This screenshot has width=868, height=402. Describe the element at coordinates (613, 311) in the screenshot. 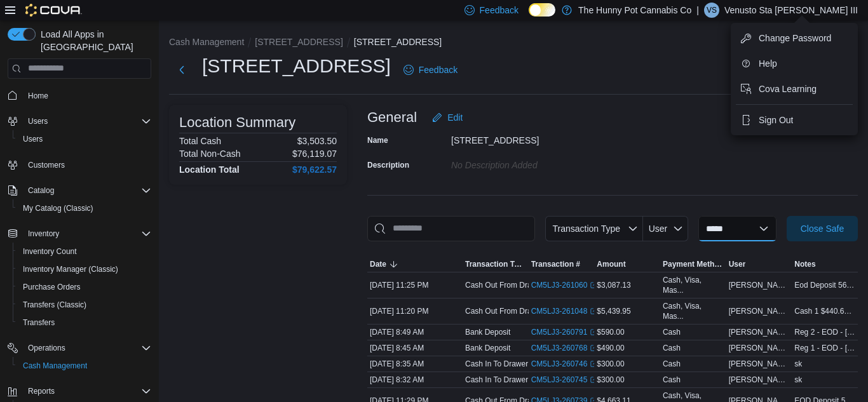

I see `span: $5,439.95` at that location.